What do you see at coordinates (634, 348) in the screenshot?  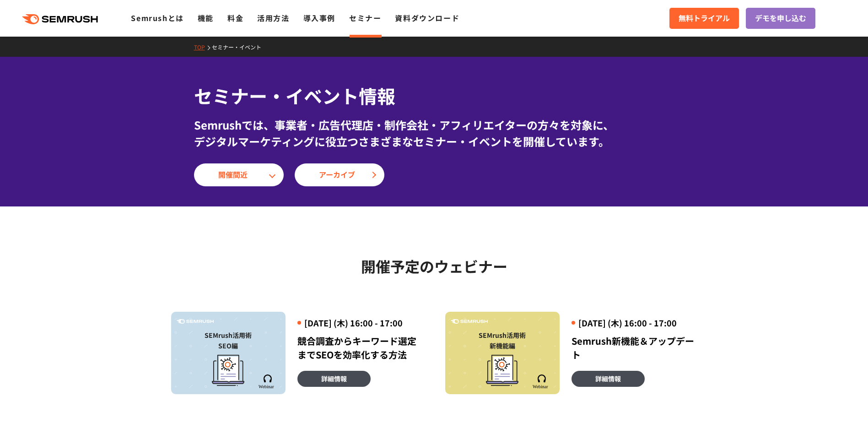 I see `div: Semrush新機能＆アップデート` at bounding box center [634, 348].